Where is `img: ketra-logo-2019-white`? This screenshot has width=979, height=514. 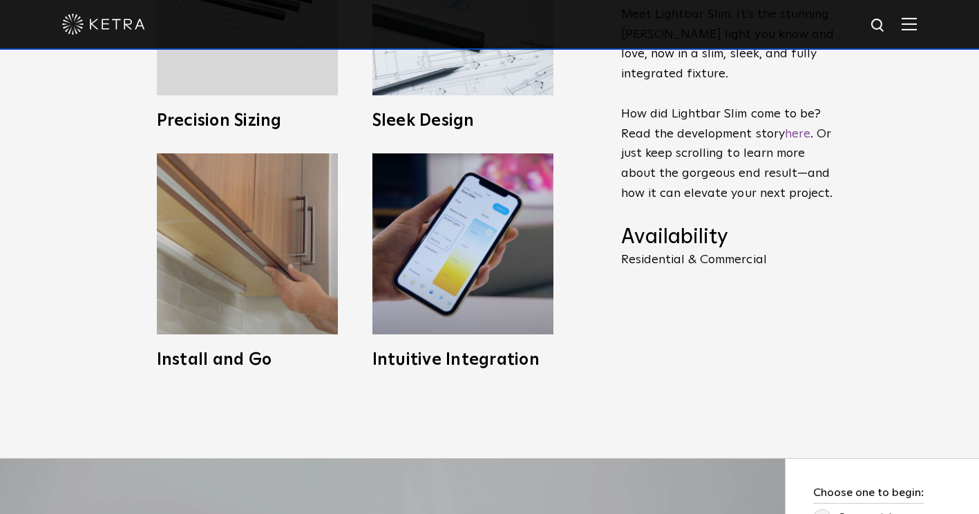 img: ketra-logo-2019-white is located at coordinates (104, 24).